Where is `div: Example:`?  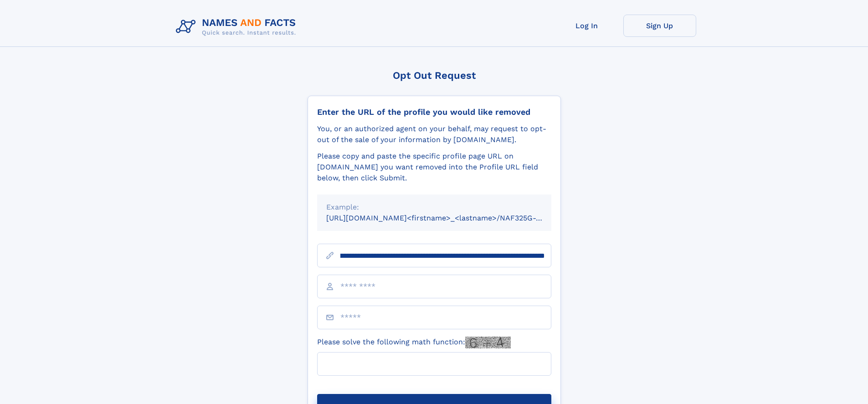 div: Example: is located at coordinates (435, 207).